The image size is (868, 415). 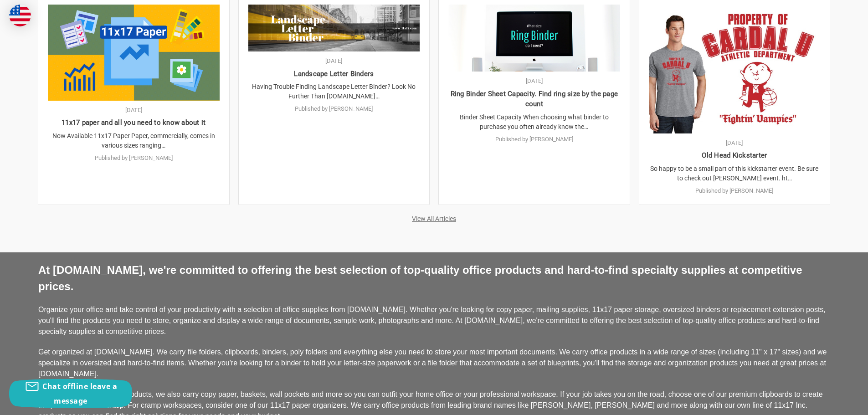 I want to click on img: Old Head Kickstarter, so click(x=735, y=69).